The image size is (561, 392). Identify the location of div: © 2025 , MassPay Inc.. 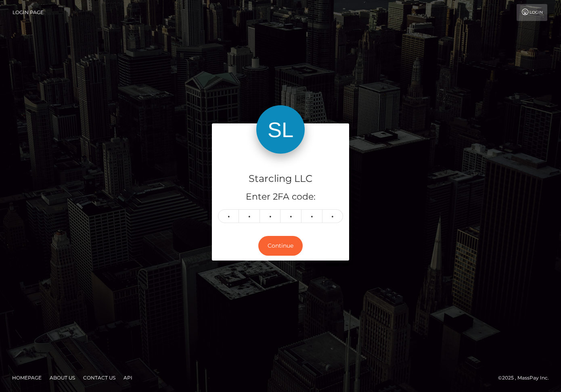
(526, 378).